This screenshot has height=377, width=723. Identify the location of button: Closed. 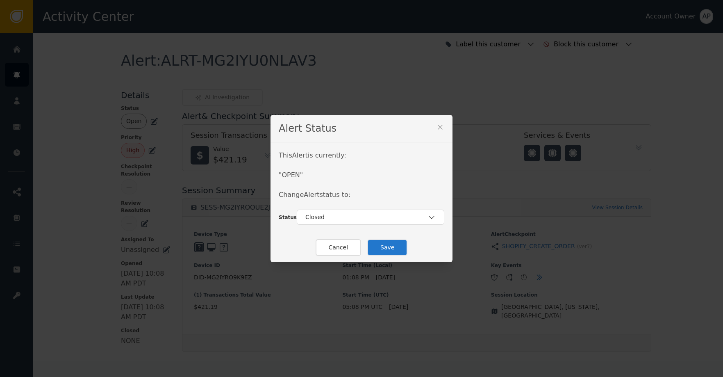
(370, 217).